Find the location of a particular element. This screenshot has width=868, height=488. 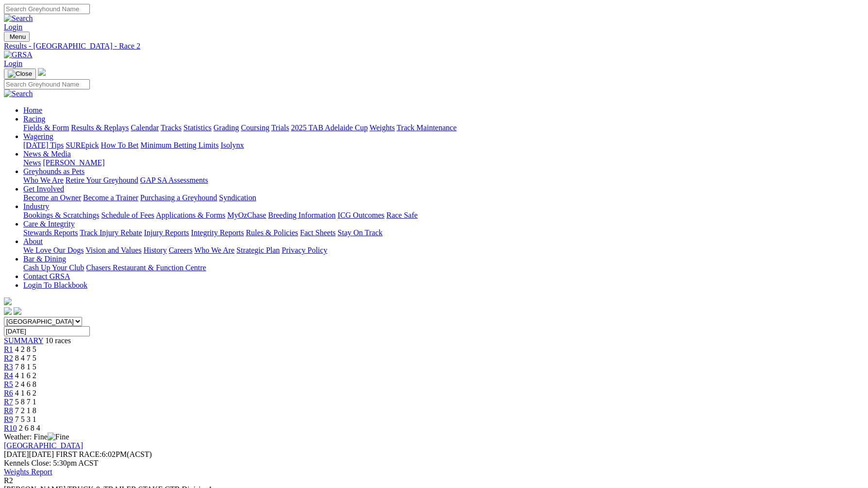

a: R9 is located at coordinates (8, 419).